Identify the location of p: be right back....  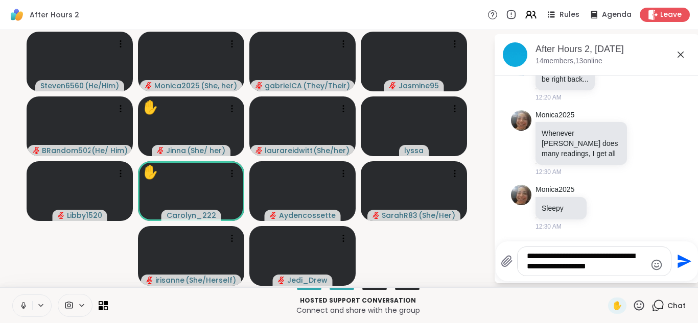
(565, 79).